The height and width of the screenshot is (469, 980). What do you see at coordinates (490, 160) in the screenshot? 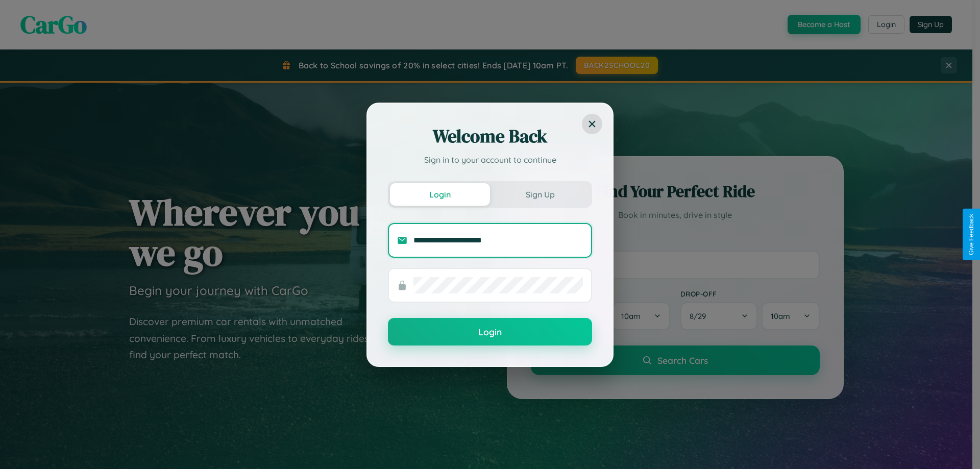
I see `p: Sign in to your account to continue` at bounding box center [490, 160].